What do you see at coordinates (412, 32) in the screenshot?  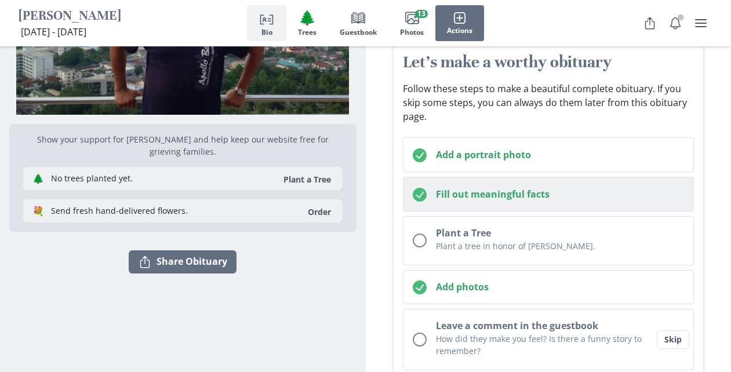 I see `span: Photos` at bounding box center [412, 32].